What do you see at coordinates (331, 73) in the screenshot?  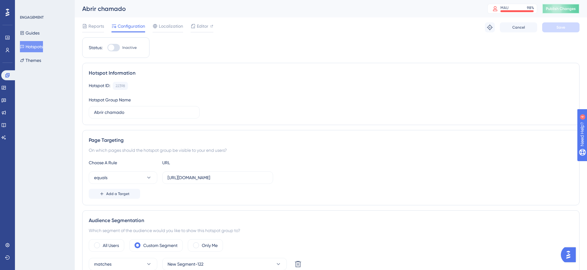 I see `div: Hotspot Information` at bounding box center [331, 73].